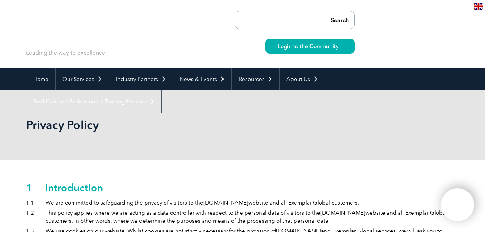  I want to click on input: Search, so click(334, 20).